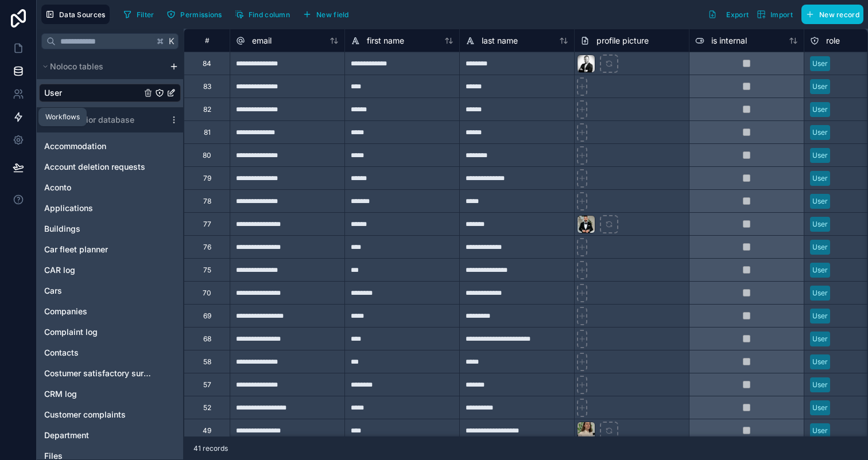 The height and width of the screenshot is (460, 868). What do you see at coordinates (332, 14) in the screenshot?
I see `span: New field` at bounding box center [332, 14].